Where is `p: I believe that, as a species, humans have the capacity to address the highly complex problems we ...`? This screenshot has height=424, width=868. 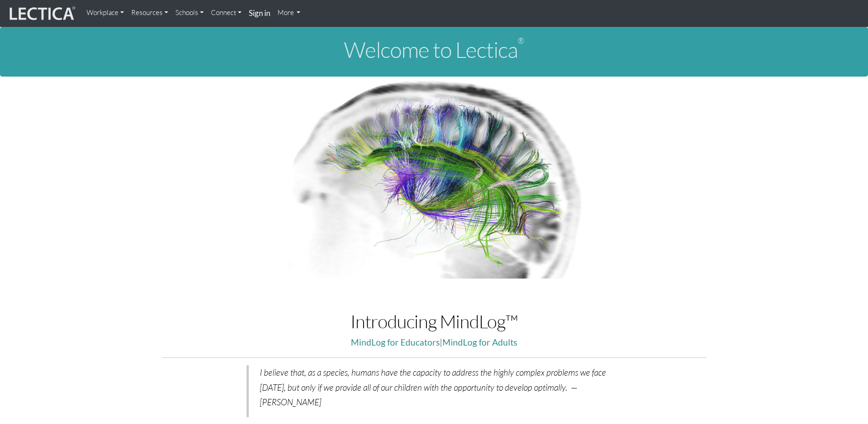 p: I believe that, as a species, humans have the capacity to address the highly complex problems we ... is located at coordinates (435, 388).